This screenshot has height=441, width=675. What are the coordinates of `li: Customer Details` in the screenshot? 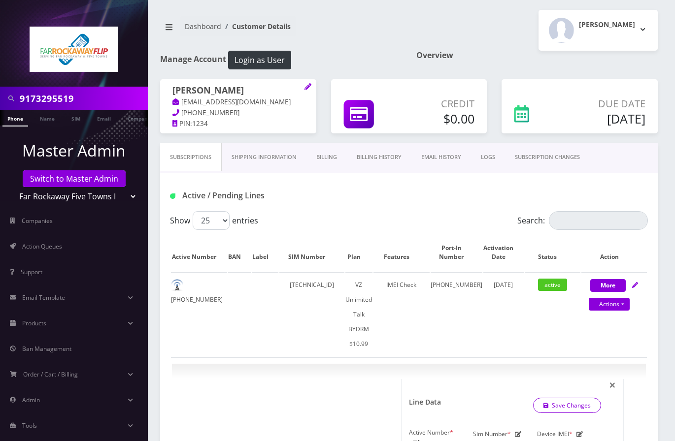 It's located at (256, 26).